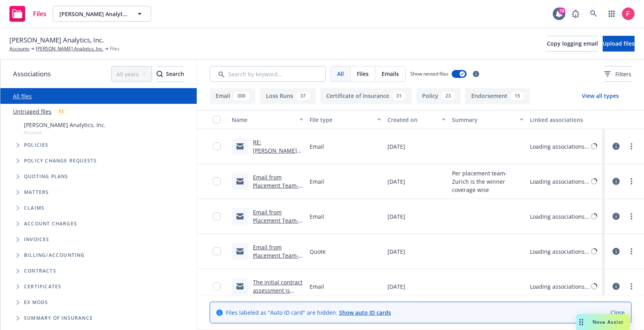  Describe the element at coordinates (618, 43) in the screenshot. I see `span: Upload files` at that location.